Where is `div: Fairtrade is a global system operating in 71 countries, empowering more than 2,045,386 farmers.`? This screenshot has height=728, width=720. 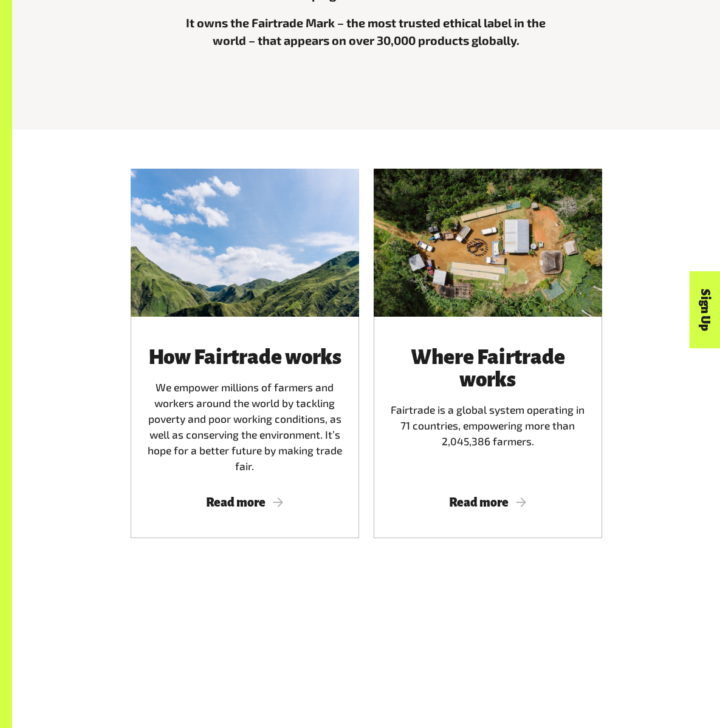
div: Fairtrade is a global system operating in 71 countries, empowering more than 2,045,386 farmers. is located at coordinates (488, 410).